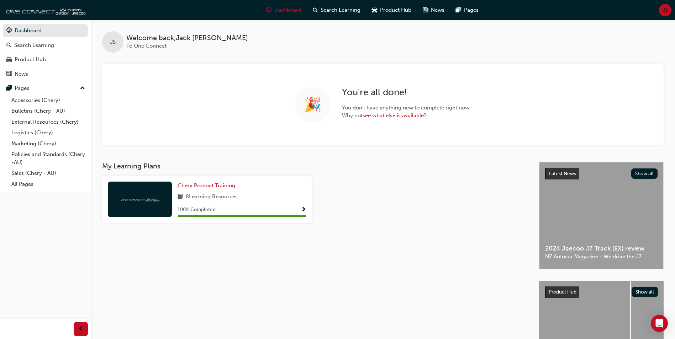 This screenshot has width=675, height=339. I want to click on a: Search Learning, so click(45, 45).